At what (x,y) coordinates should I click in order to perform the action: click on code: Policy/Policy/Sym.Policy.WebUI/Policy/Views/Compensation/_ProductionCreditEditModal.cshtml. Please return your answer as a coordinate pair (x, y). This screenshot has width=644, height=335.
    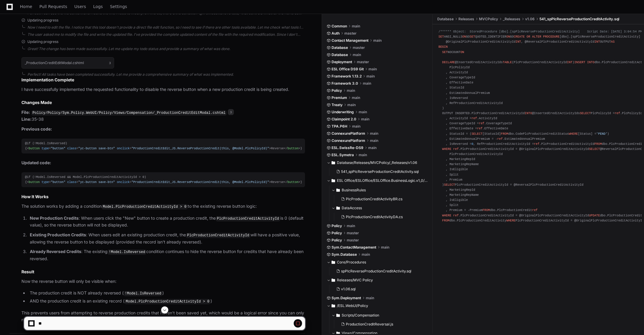
    Looking at the image, I should click on (129, 113).